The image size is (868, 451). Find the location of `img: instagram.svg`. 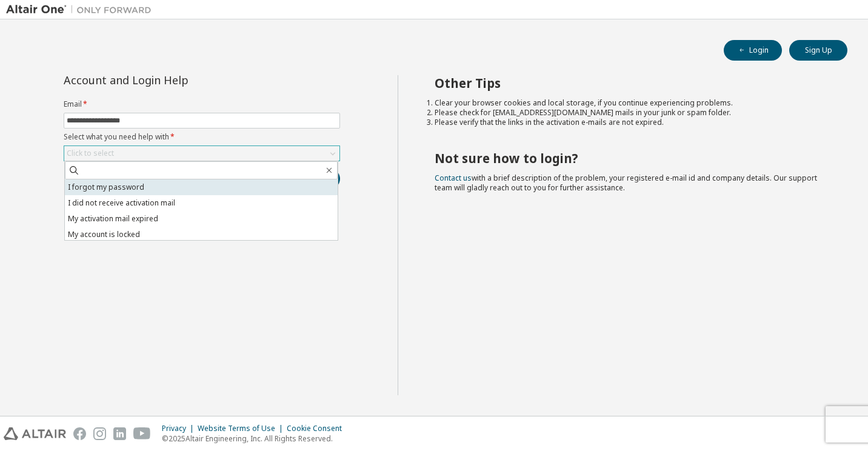

img: instagram.svg is located at coordinates (100, 433).